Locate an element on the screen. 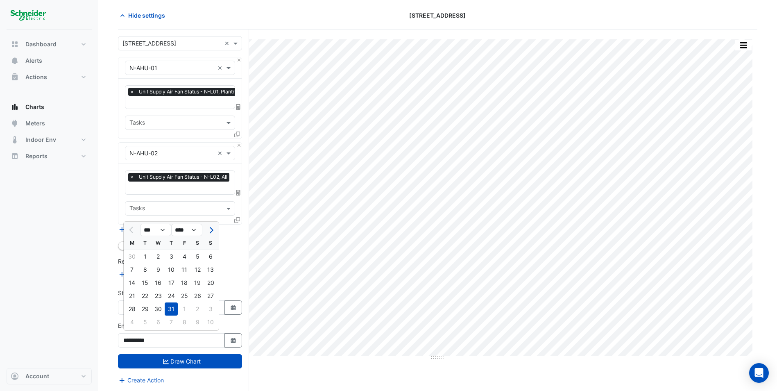  div: Thursday, October 24, 2024 is located at coordinates (171, 296).